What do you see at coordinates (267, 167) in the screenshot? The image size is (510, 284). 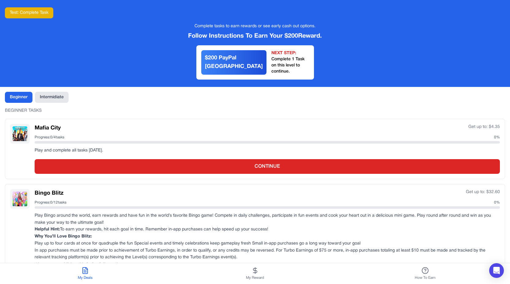 I see `button: CONTINUE` at bounding box center [267, 167].